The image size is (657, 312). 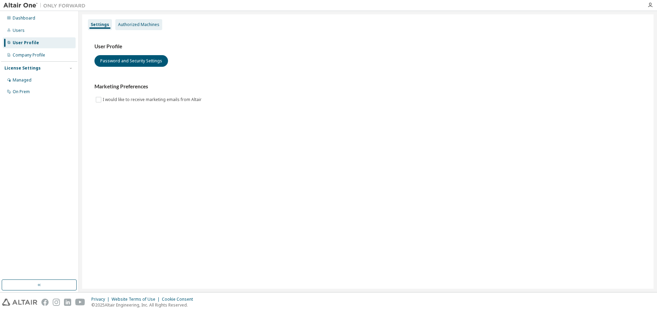 What do you see at coordinates (20, 302) in the screenshot?
I see `img: altair_logo.svg` at bounding box center [20, 302].